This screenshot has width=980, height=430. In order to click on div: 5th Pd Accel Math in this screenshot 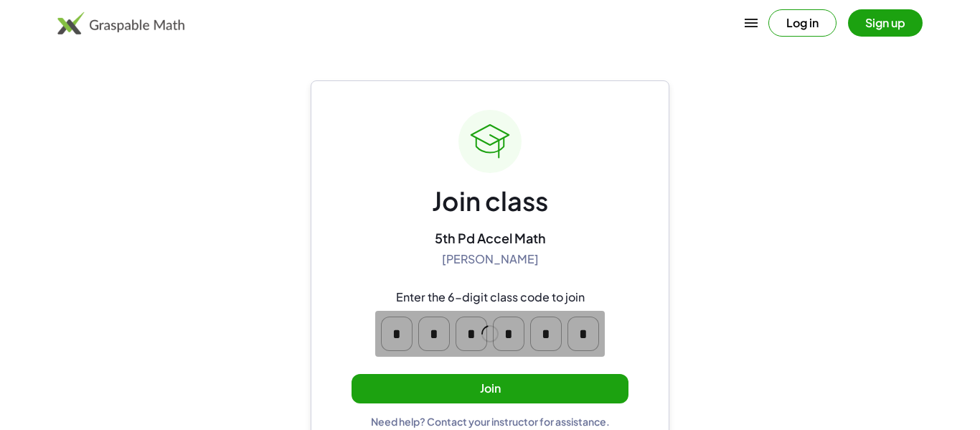, I will do `click(490, 238)`.